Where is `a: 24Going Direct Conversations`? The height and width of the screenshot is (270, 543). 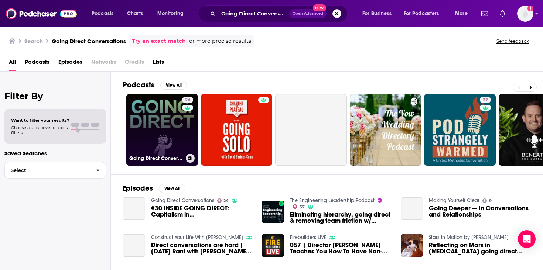 a: 24Going Direct Conversations is located at coordinates (162, 130).